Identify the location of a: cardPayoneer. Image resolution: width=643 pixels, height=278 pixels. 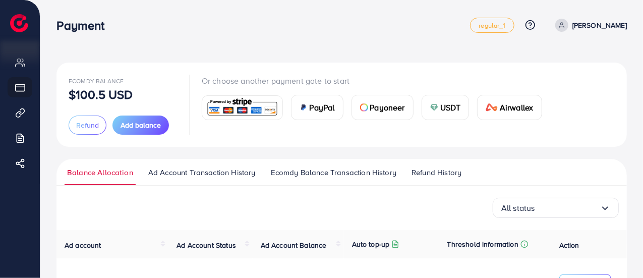
(382, 107).